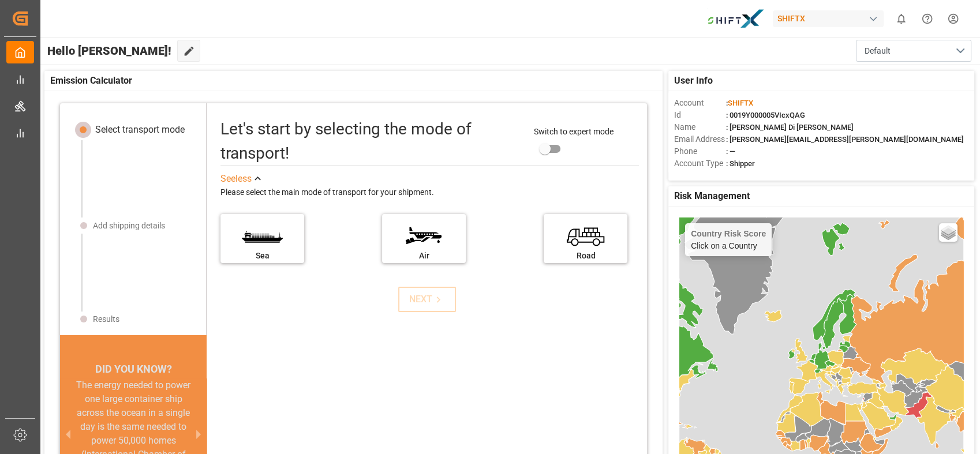 The width and height of the screenshot is (980, 454). What do you see at coordinates (700, 163) in the screenshot?
I see `span: Account Type` at bounding box center [700, 163].